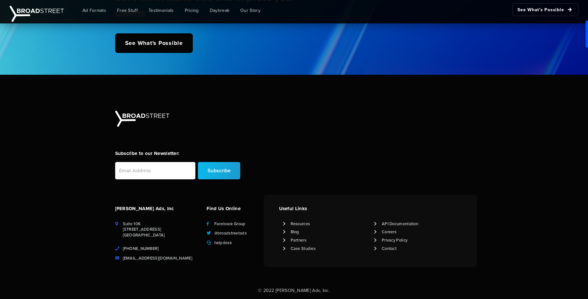  What do you see at coordinates (295, 232) in the screenshot?
I see `a: Blog` at bounding box center [295, 232].